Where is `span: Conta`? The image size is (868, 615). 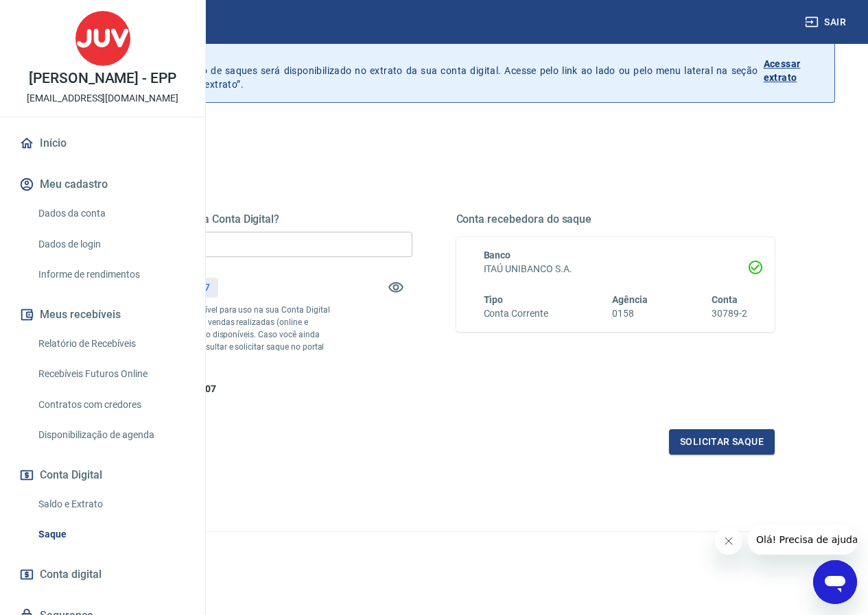 span: Conta is located at coordinates (724, 300).